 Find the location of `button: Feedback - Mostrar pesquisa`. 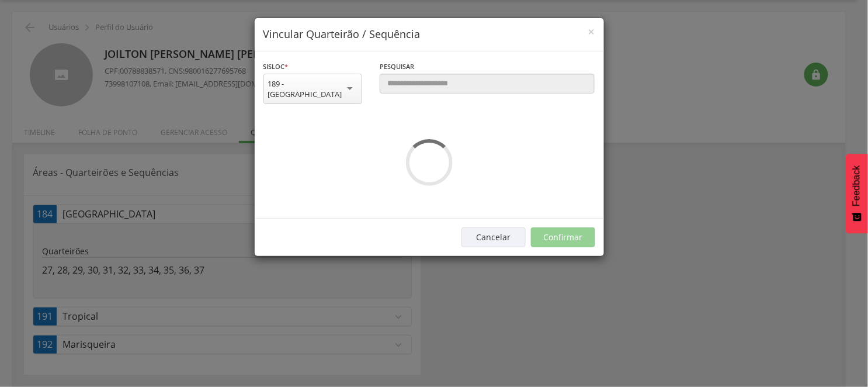

button: Feedback - Mostrar pesquisa is located at coordinates (857, 193).